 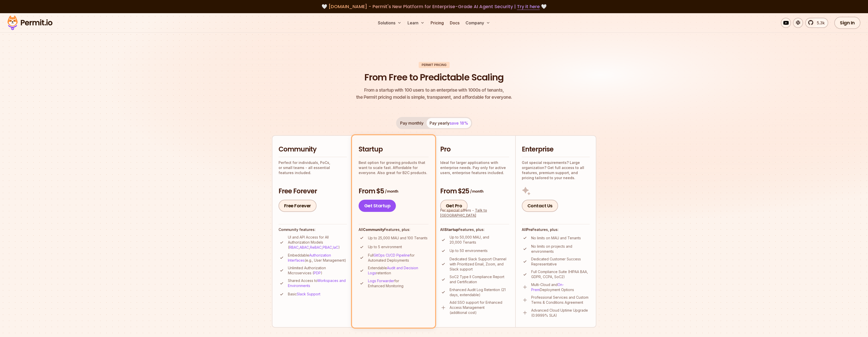 What do you see at coordinates (398, 238) in the screenshot?
I see `p: Up to 25,000 MAU and 100 Tenants` at bounding box center [398, 238].